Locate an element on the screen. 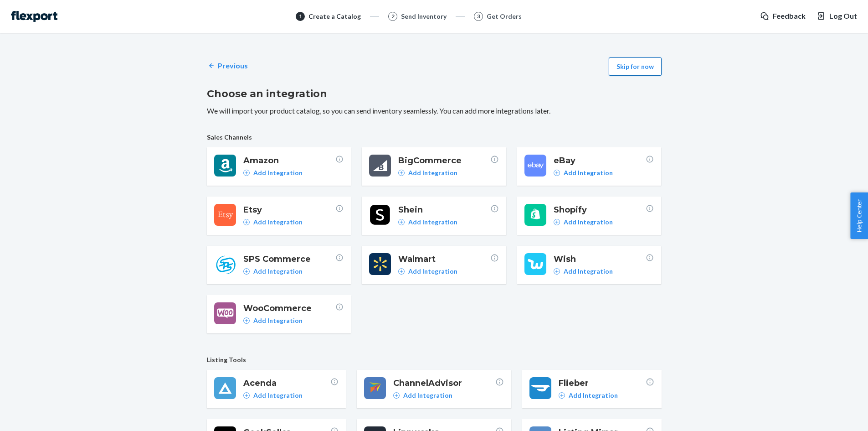 The width and height of the screenshot is (868, 431). span: Listing Tools is located at coordinates (435, 360).